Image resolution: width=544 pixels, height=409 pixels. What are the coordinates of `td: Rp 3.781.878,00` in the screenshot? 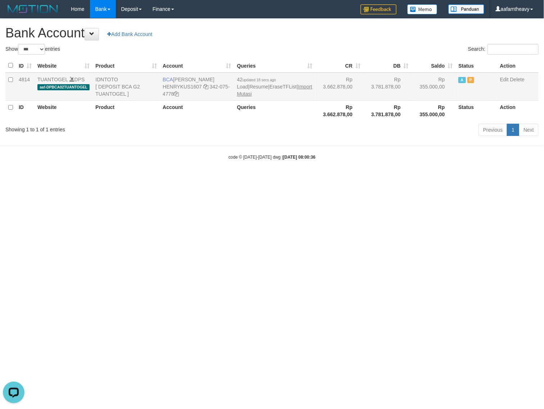 It's located at (387, 87).